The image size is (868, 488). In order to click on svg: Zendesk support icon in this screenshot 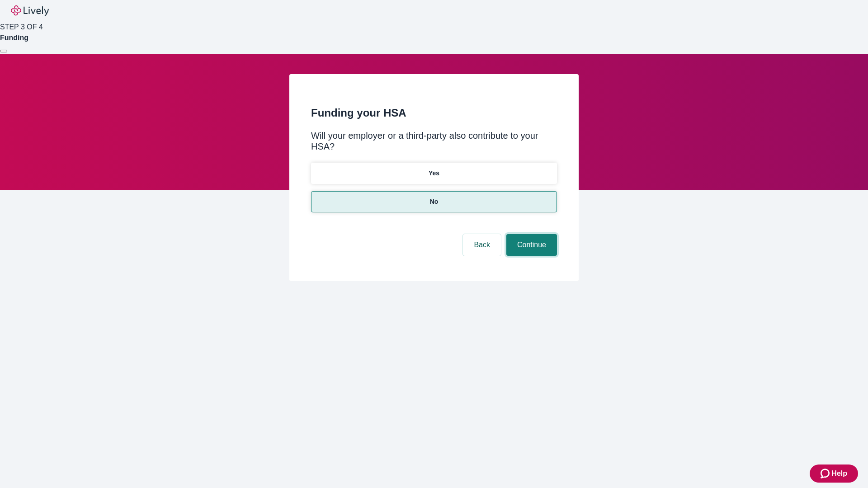, I will do `click(826, 474)`.